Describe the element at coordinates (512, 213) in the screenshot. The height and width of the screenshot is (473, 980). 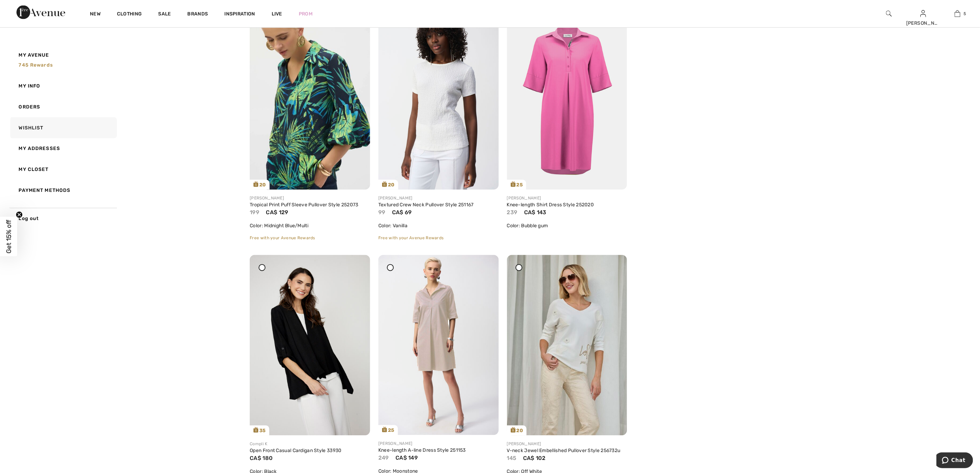
I see `span: 239` at that location.